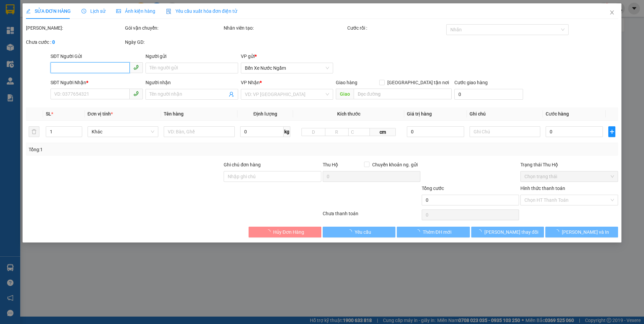  What do you see at coordinates (100, 114) in the screenshot?
I see `span: Đơn vị tính` at bounding box center [100, 114].